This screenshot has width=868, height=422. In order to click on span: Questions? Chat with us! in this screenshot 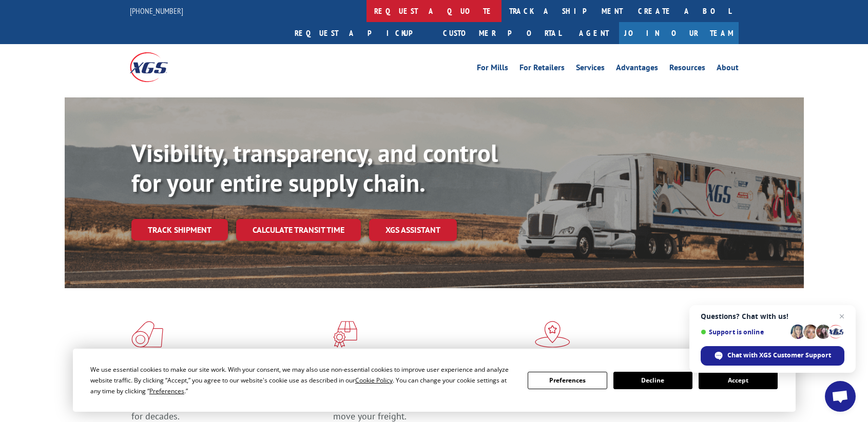, I will do `click(772, 317)`.